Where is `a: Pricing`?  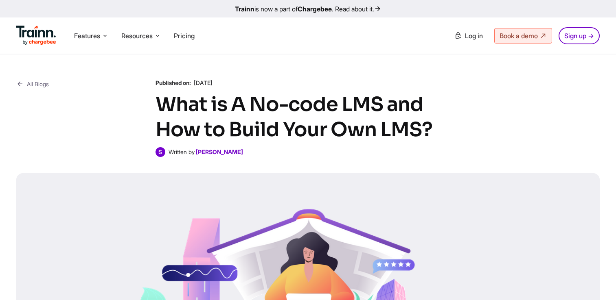 a: Pricing is located at coordinates (184, 36).